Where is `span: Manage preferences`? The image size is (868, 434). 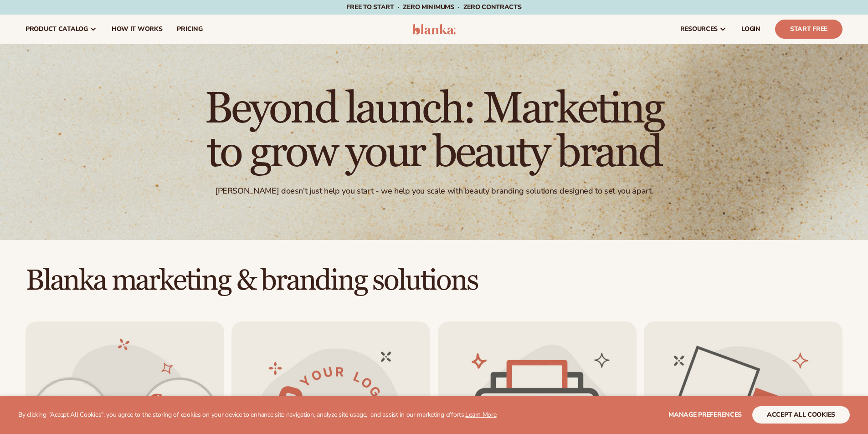 span: Manage preferences is located at coordinates (705, 415).